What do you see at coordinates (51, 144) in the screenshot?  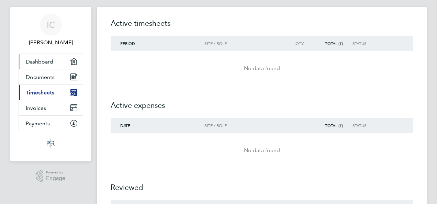 I see `img: psrsolutions-logo-retina.png` at bounding box center [51, 144].